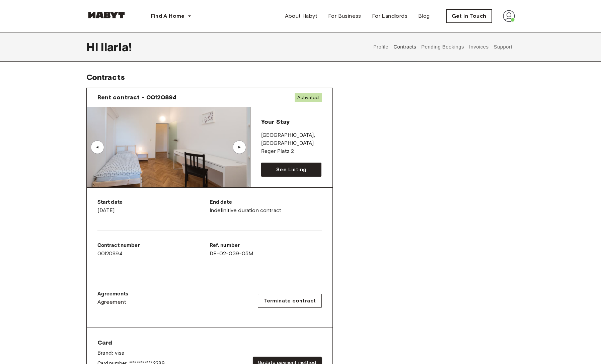 This screenshot has height=364, width=601. What do you see at coordinates (390, 16) in the screenshot?
I see `a: For Landlords` at bounding box center [390, 16].